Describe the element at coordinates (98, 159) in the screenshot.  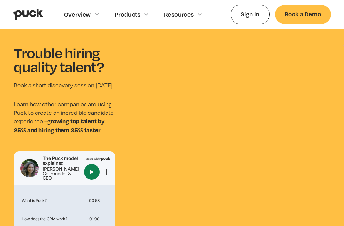
I see `img: Made with Puck` at that location.